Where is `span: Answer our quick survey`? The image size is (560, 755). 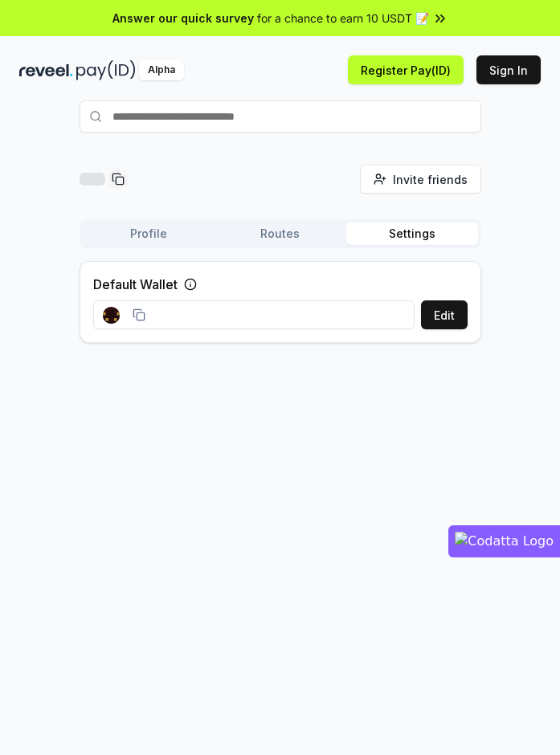 span: Answer our quick survey is located at coordinates (183, 18).